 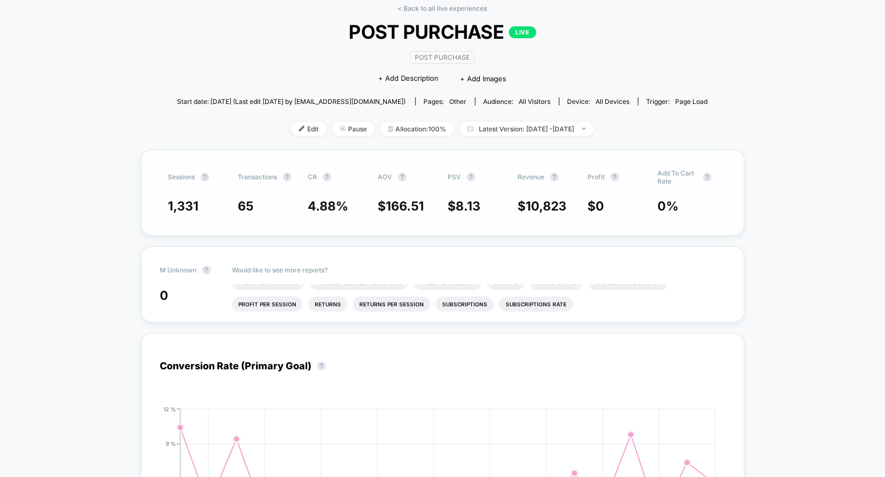 I want to click on span: Edit, so click(x=309, y=129).